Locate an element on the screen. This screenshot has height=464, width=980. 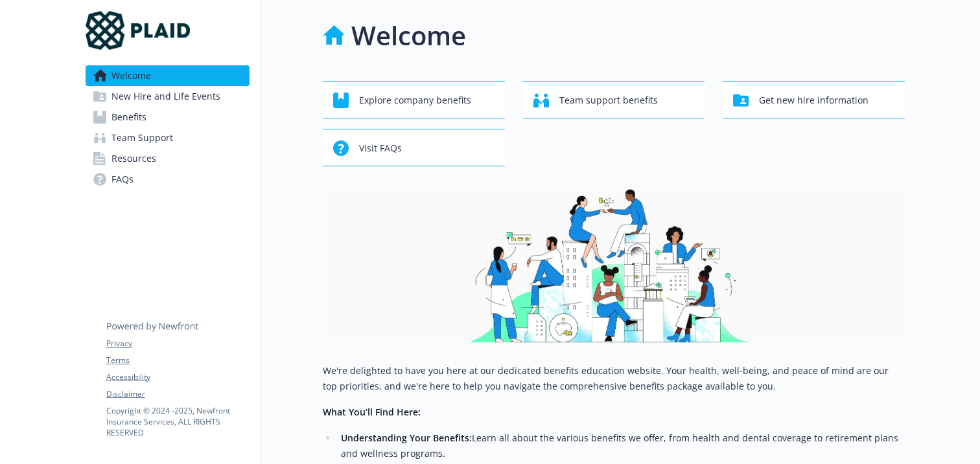
a: Disclaimer is located at coordinates (177, 394).